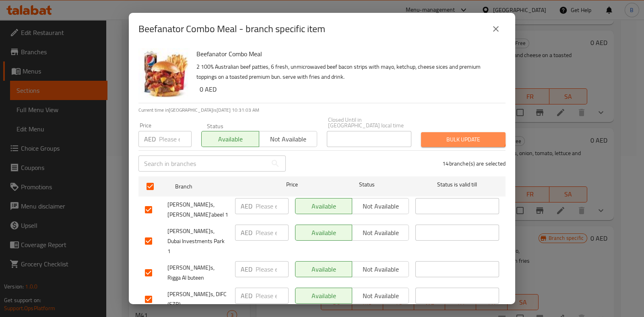 This screenshot has height=317, width=644. I want to click on button: Bulk update, so click(463, 139).